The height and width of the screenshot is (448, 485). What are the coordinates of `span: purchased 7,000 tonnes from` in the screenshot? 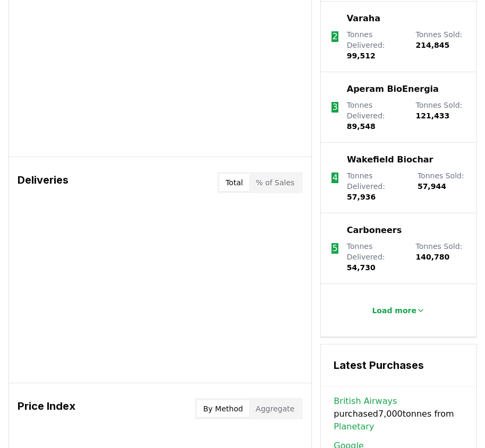 It's located at (398, 414).